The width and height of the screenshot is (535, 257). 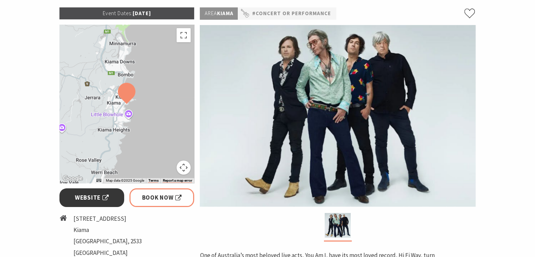 What do you see at coordinates (92, 197) in the screenshot?
I see `a: Website` at bounding box center [92, 197].